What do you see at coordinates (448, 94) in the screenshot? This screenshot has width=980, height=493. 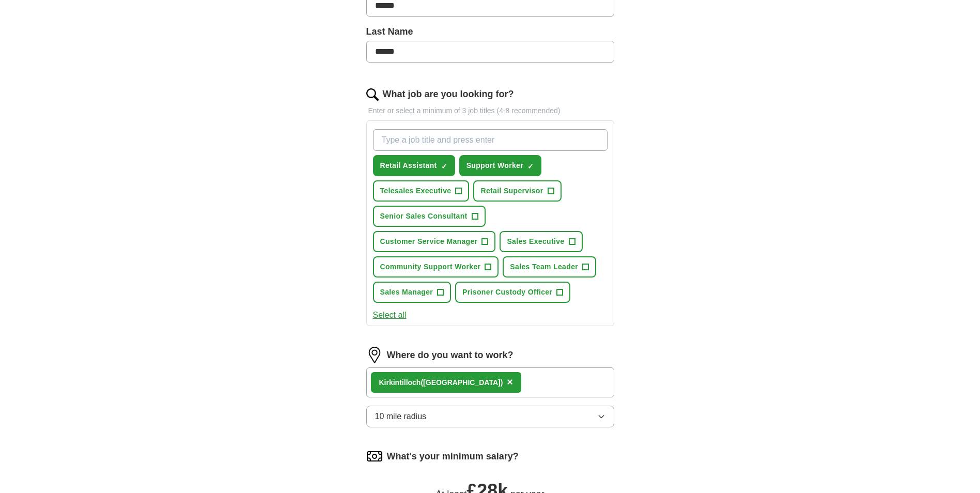 I see `label: What job are you looking for?` at bounding box center [448, 94].